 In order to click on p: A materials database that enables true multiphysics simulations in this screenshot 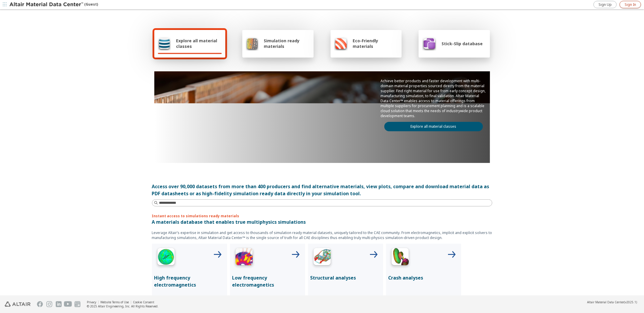, I will do `click(322, 222)`.